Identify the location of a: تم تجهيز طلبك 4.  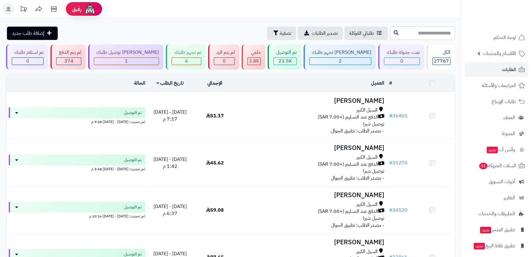
(186, 57).